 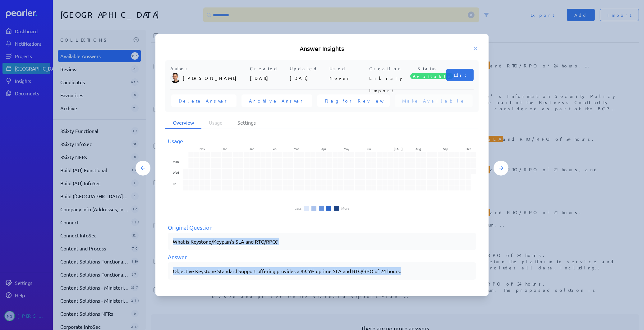 What do you see at coordinates (298, 208) in the screenshot?
I see `li: Less` at bounding box center [298, 208].